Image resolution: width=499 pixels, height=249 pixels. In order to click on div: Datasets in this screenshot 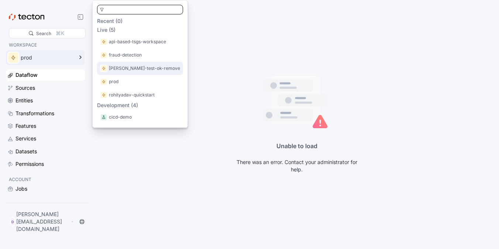, I will do `click(26, 151)`.